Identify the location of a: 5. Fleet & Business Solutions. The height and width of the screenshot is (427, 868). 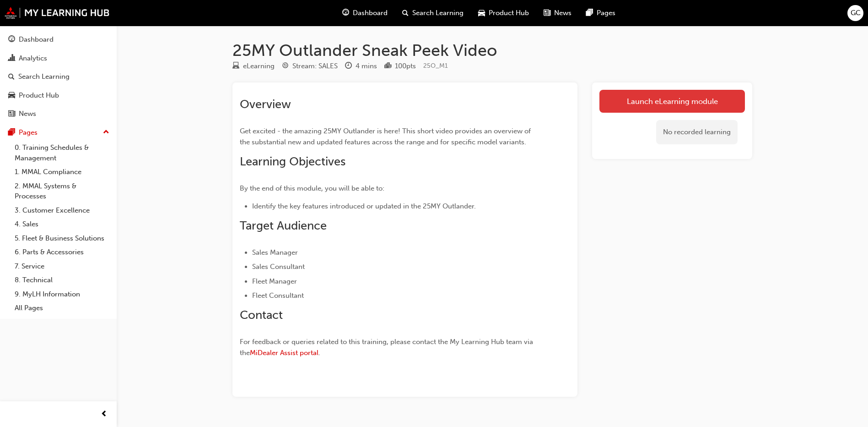
(62, 238).